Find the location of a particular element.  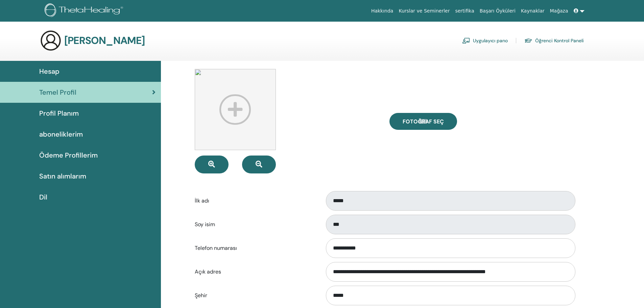

a: Uygulayıcı pano is located at coordinates (485, 40).